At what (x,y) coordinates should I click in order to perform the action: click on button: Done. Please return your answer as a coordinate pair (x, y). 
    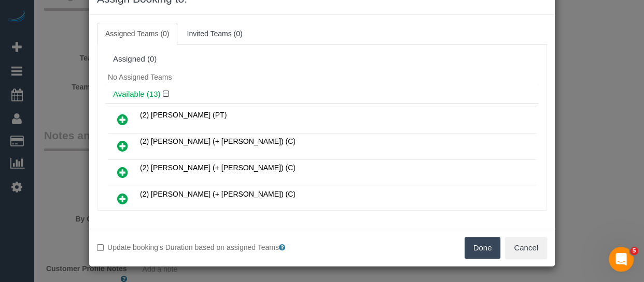
    Looking at the image, I should click on (483, 248).